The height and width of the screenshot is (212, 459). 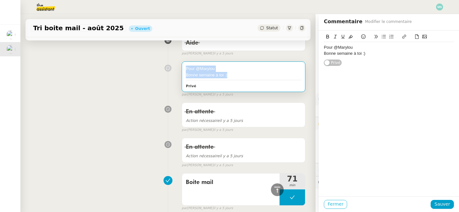 I want to click on img: svg, so click(x=440, y=7).